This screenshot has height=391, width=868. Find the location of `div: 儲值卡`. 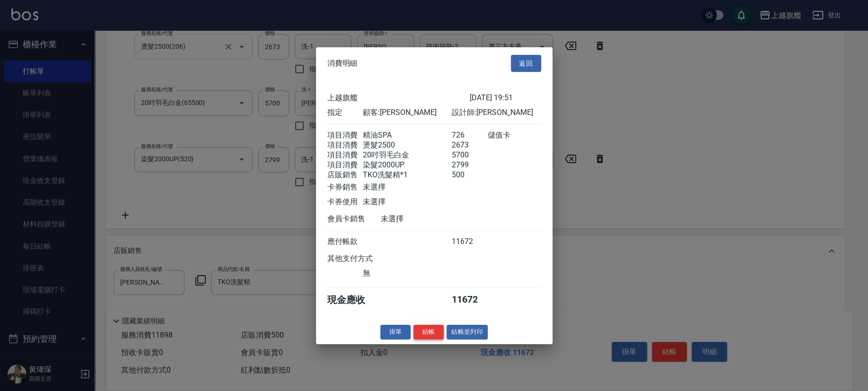

div: 儲值卡 is located at coordinates (514, 135).